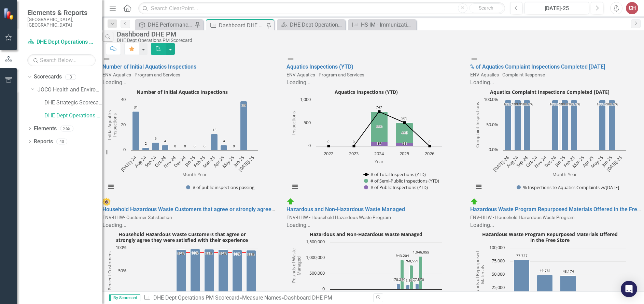  Describe the element at coordinates (180, 162) in the screenshot. I see `text: Dec-24` at that location.